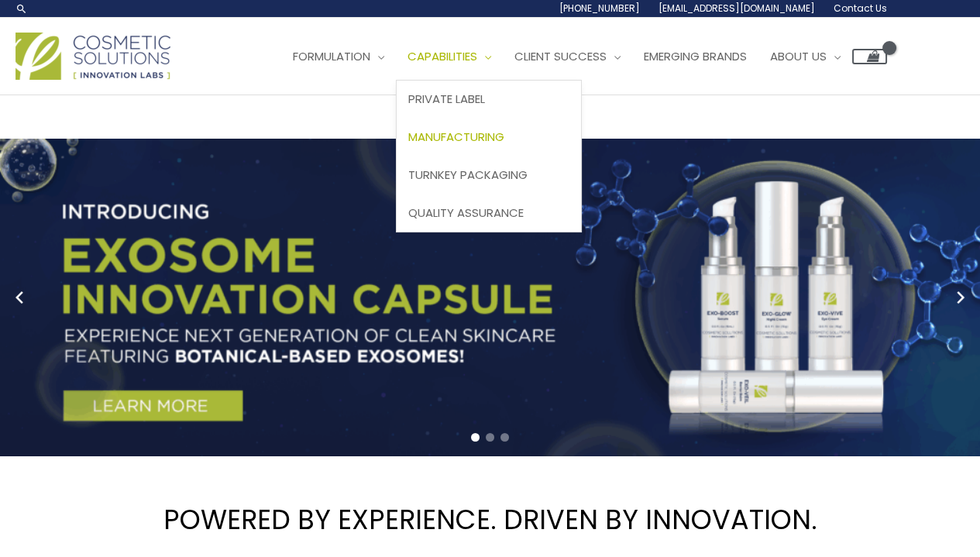 The image size is (980, 557). I want to click on nav: Site Navigation, so click(578, 57).